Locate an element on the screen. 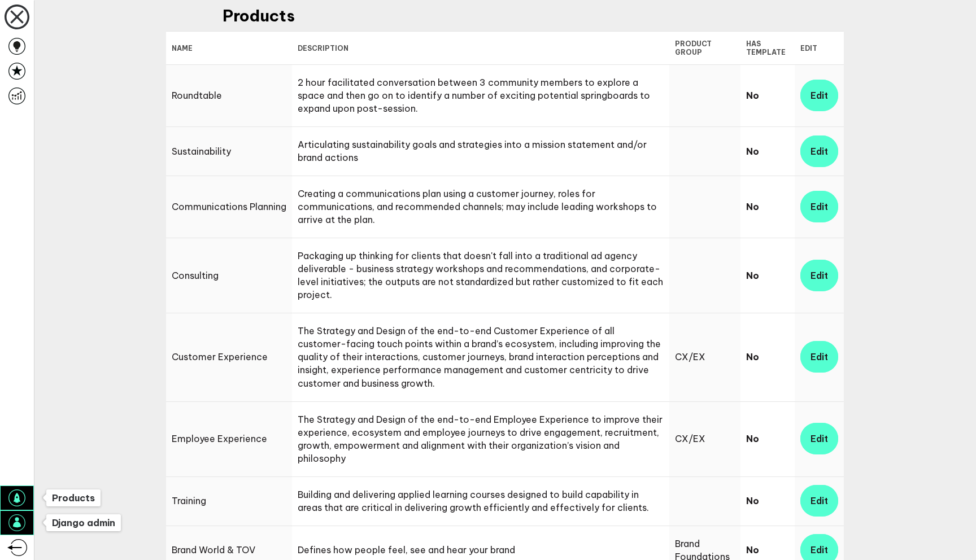 The width and height of the screenshot is (976, 560). td: Sustainability is located at coordinates (229, 151).